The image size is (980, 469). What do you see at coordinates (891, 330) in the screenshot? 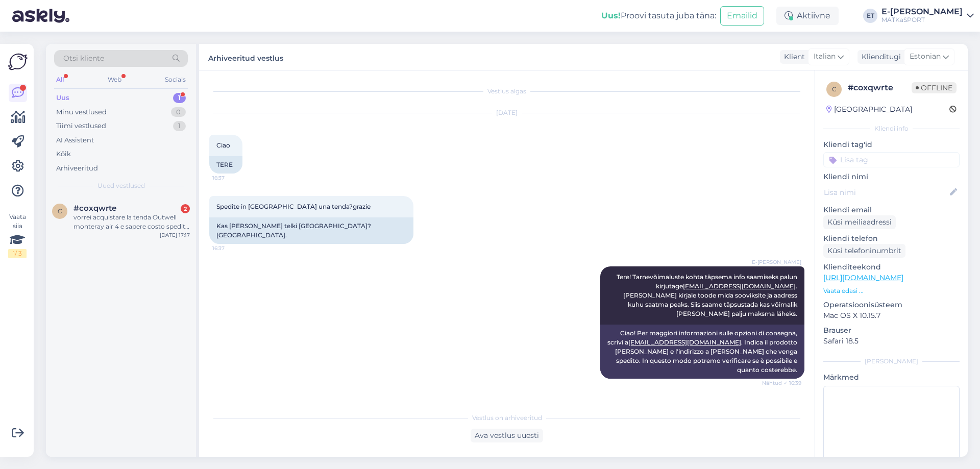
I see `p: Brauser` at bounding box center [891, 330].